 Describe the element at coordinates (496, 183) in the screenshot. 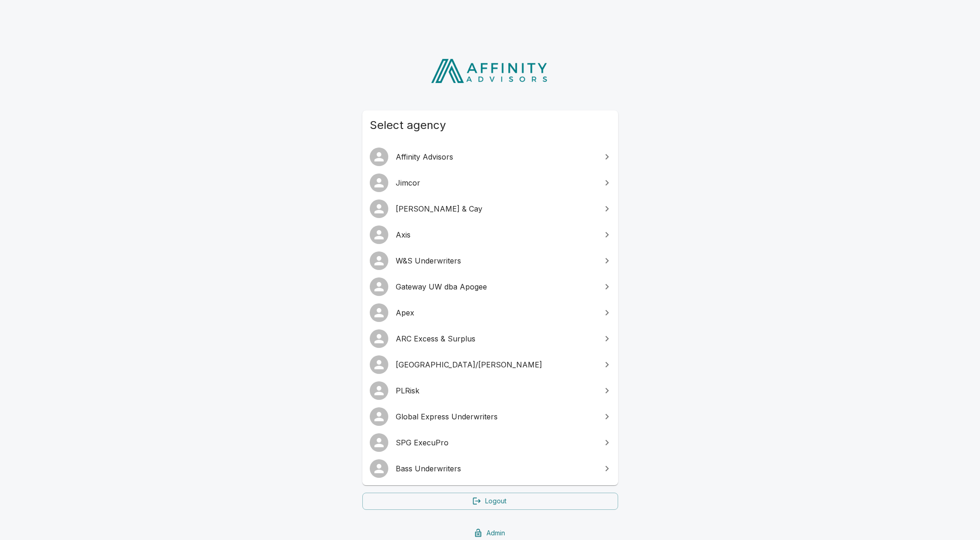

I see `span: Jimcor` at that location.